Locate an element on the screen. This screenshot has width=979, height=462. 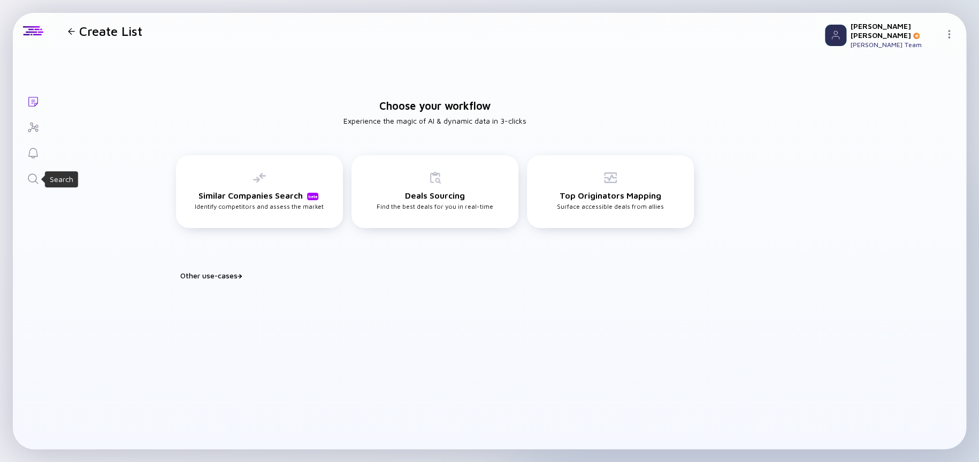
h3: Top Originators Mapping is located at coordinates (610, 195).